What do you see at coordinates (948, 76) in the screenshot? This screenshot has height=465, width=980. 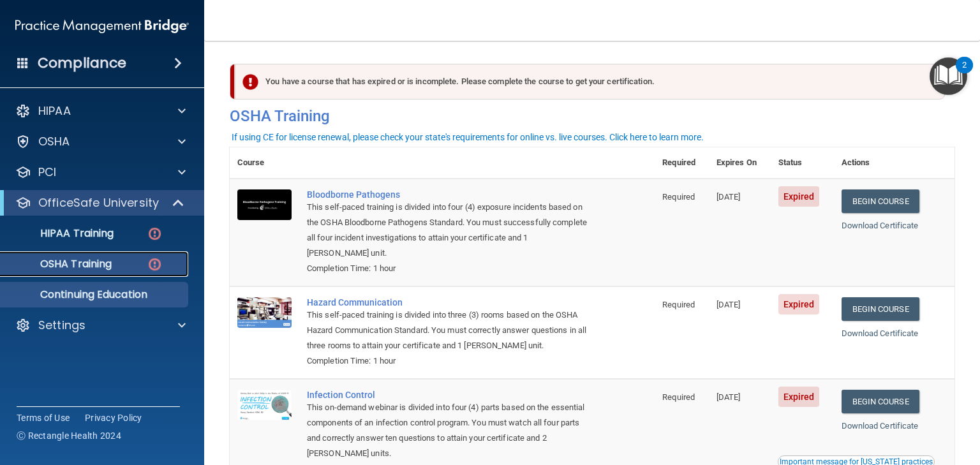 I see `button: Open Resource Center, 2 new notifications` at bounding box center [948, 76].